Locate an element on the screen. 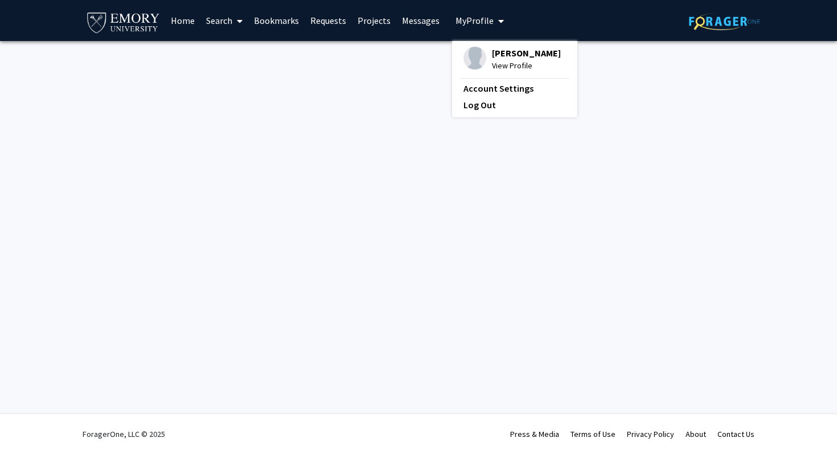  a: Privacy Policy is located at coordinates (650, 434).